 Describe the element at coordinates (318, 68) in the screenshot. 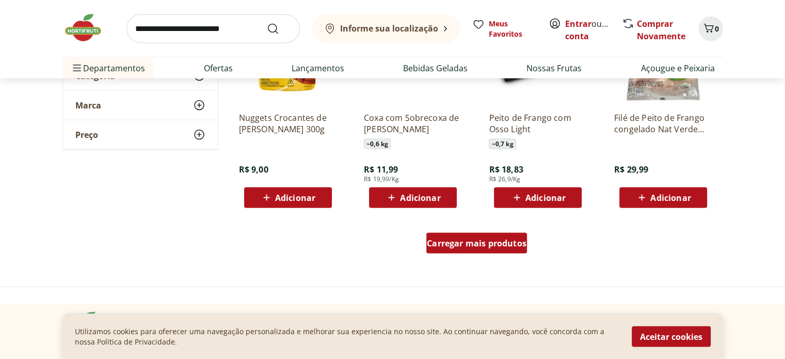

I see `a: Lançamentos` at that location.